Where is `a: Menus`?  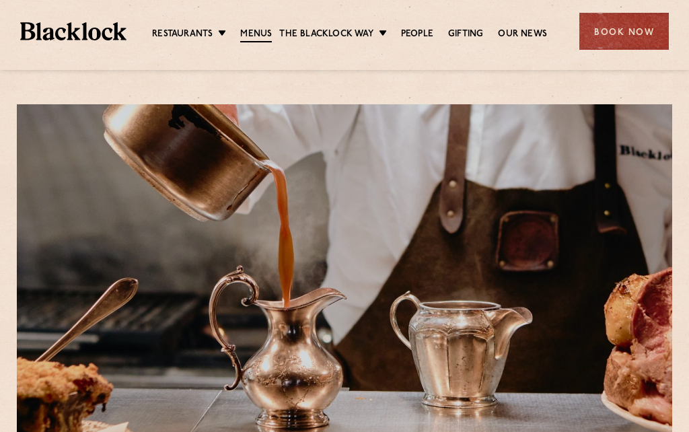 a: Menus is located at coordinates (256, 35).